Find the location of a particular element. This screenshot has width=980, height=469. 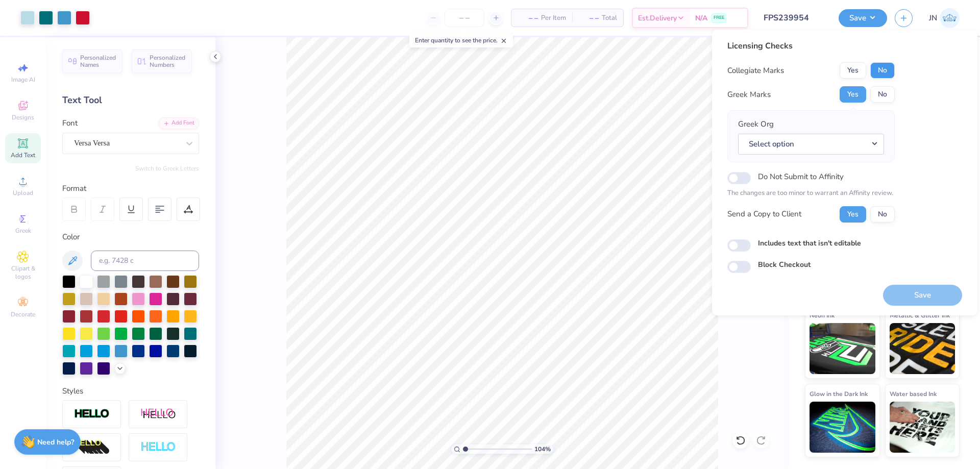

label: Font is located at coordinates (70, 123).